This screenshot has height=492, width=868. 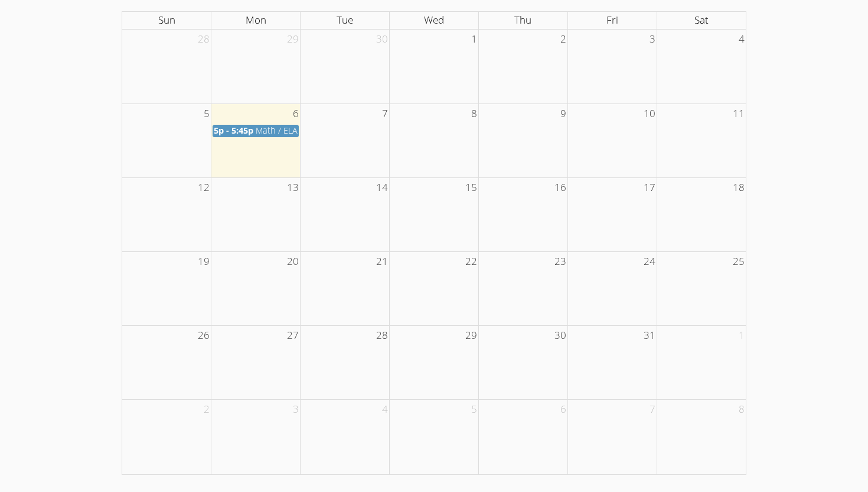 I want to click on span: 31, so click(x=649, y=335).